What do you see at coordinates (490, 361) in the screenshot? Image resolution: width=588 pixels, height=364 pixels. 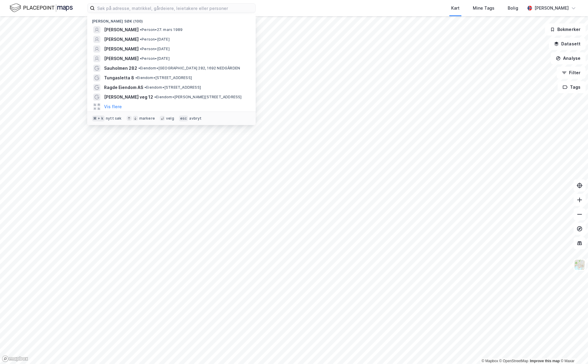 I see `a: Mapbox` at bounding box center [490, 361].